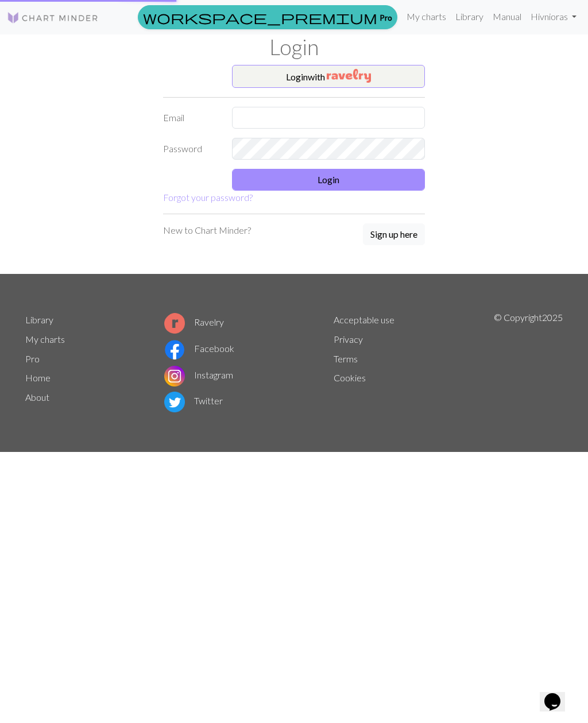 The width and height of the screenshot is (588, 723). Describe the element at coordinates (260, 17) in the screenshot. I see `span: workspace_premium` at that location.